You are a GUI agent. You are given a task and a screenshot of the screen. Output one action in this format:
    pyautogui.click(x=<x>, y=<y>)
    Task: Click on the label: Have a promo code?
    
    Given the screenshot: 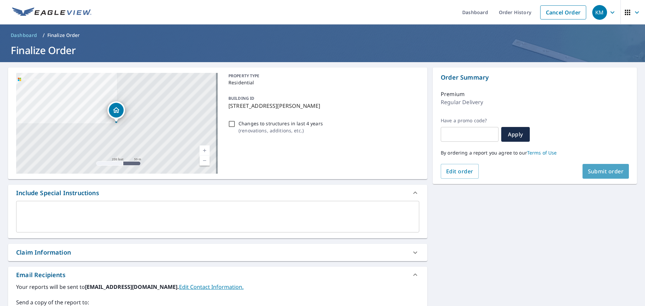 What is the action you would take?
    pyautogui.click(x=470, y=121)
    